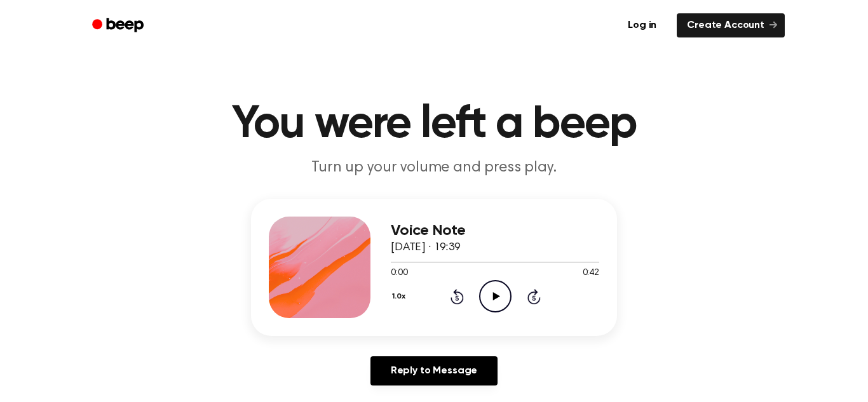 Image resolution: width=868 pixels, height=402 pixels. What do you see at coordinates (434, 125) in the screenshot?
I see `h1: You were left a beep` at bounding box center [434, 125].